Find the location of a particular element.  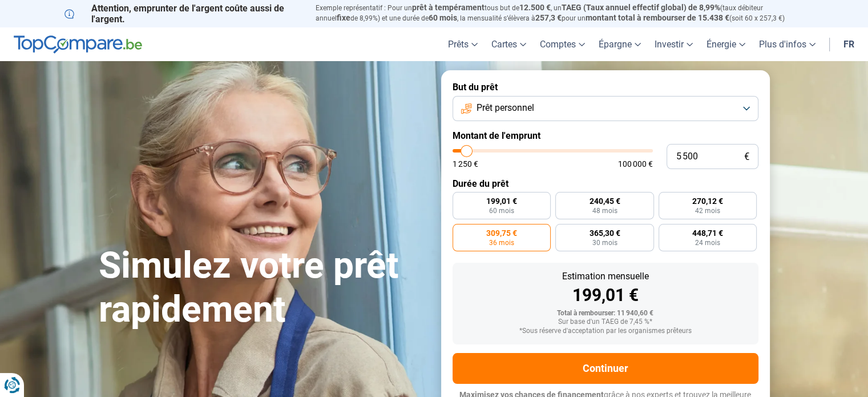

span: TAEG (Taux annuel effectif global) de 8,99% is located at coordinates (641, 7).